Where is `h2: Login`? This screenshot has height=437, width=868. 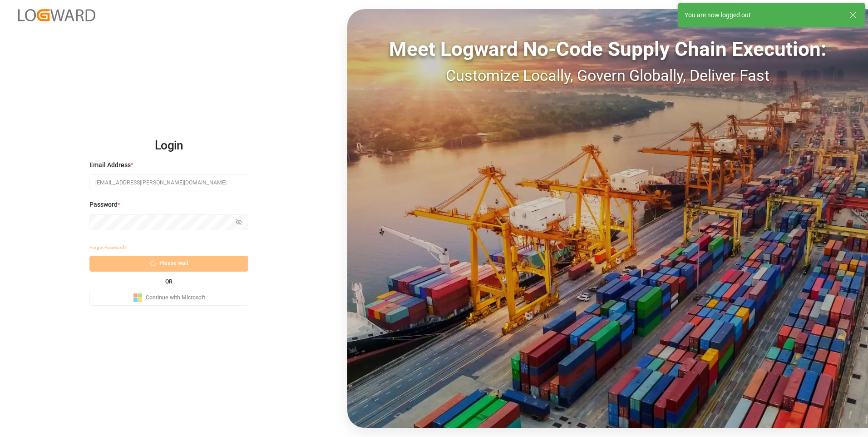
h2: Login is located at coordinates (169, 145).